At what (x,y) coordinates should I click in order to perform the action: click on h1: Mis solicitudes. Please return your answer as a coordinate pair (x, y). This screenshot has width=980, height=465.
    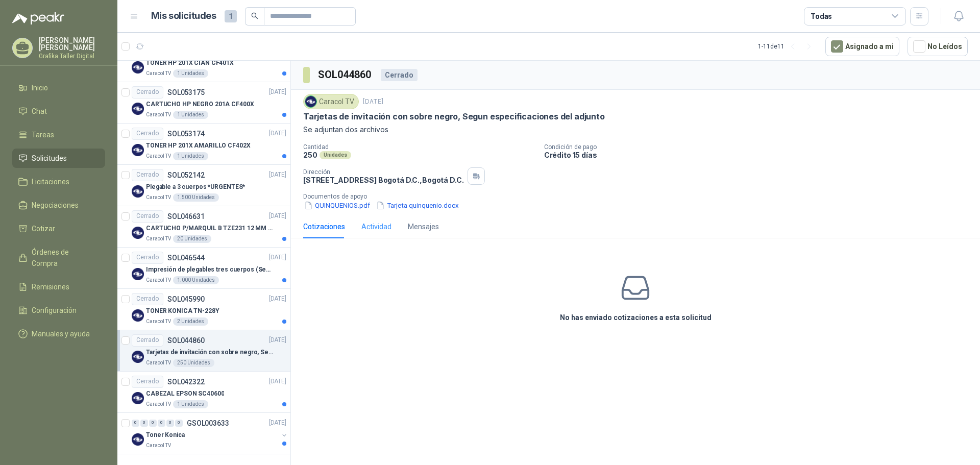
    Looking at the image, I should click on (184, 16).